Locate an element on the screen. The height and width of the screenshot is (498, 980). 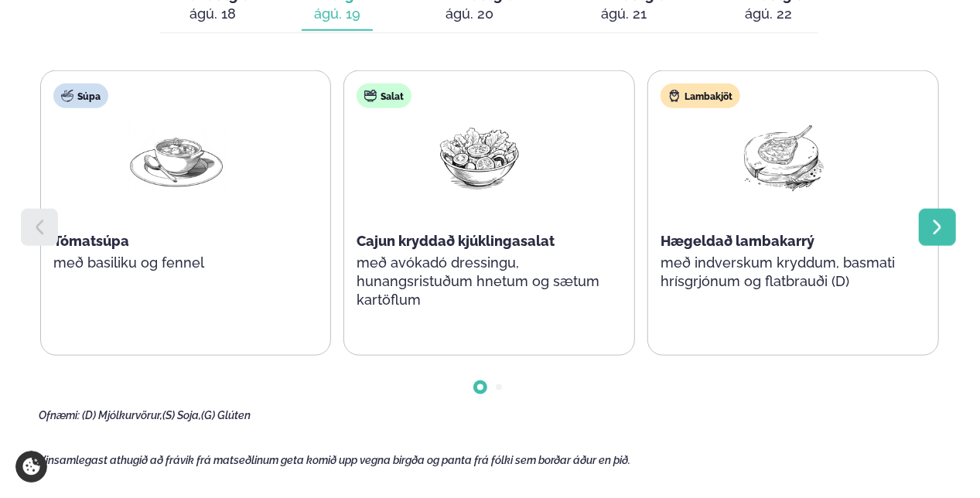
img: salad.svg is located at coordinates (370, 96).